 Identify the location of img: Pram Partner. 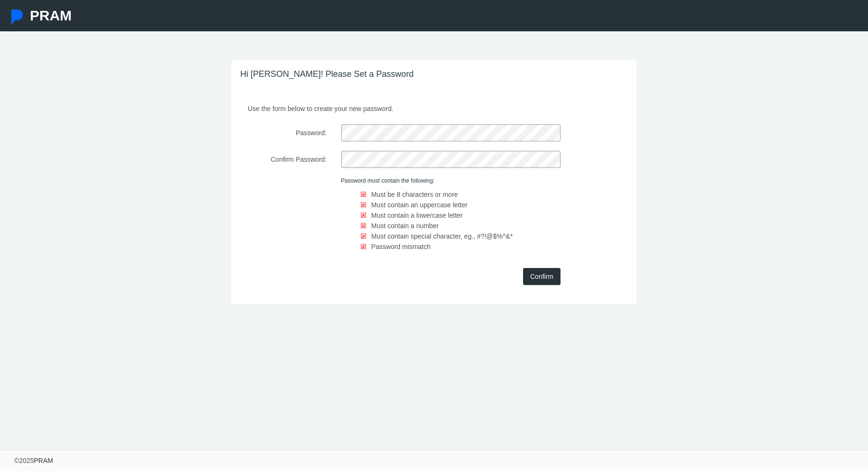
(17, 17).